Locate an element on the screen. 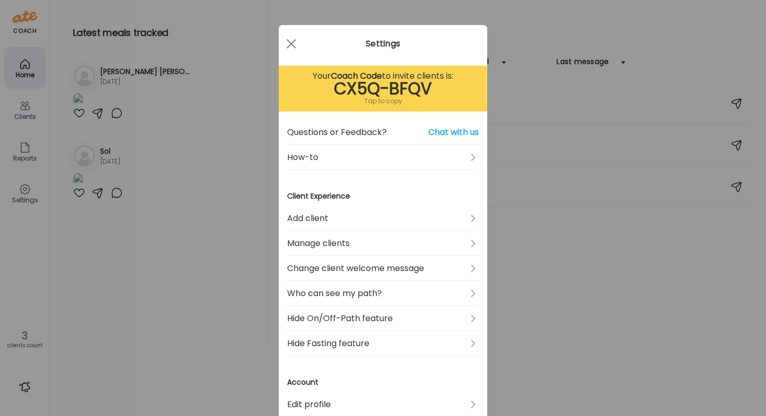  span: Chat with us is located at coordinates (453, 132).